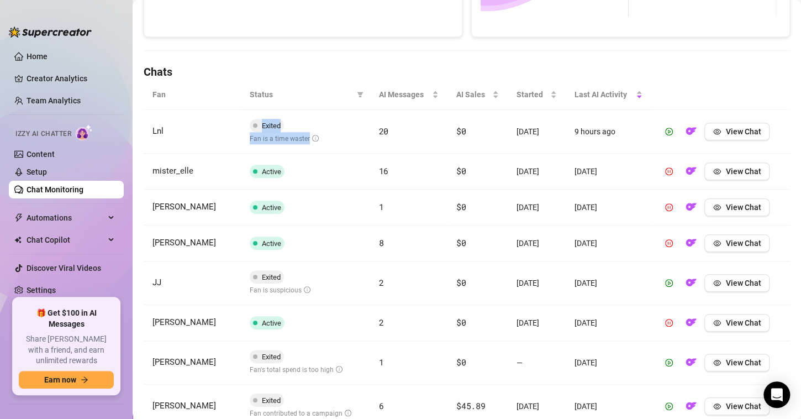 This screenshot has height=419, width=801. What do you see at coordinates (477, 94) in the screenshot?
I see `th: AI Sales` at bounding box center [477, 94].